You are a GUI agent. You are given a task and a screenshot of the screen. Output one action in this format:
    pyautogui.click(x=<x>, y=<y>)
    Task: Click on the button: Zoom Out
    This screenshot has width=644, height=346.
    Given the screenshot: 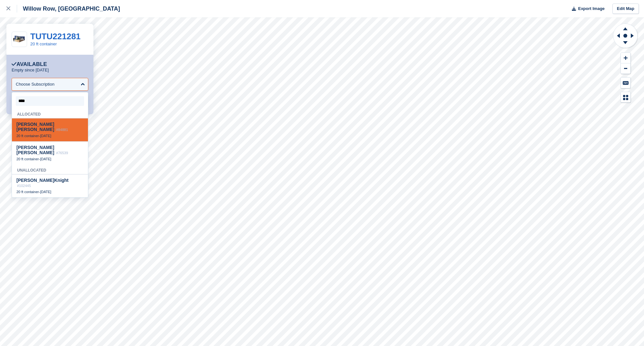 What is the action you would take?
    pyautogui.click(x=625, y=68)
    